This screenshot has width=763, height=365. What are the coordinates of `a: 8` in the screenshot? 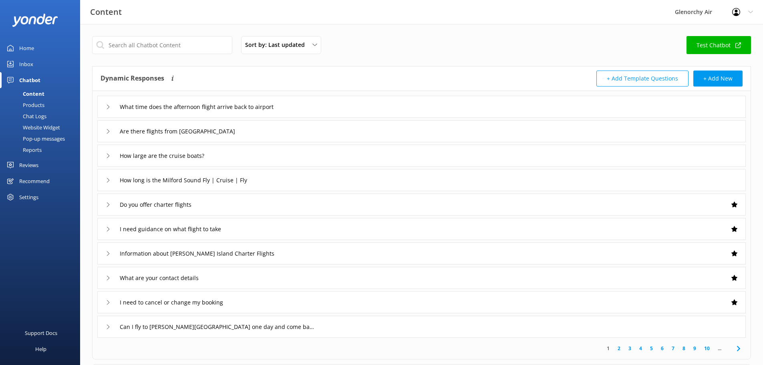 It's located at (683, 348).